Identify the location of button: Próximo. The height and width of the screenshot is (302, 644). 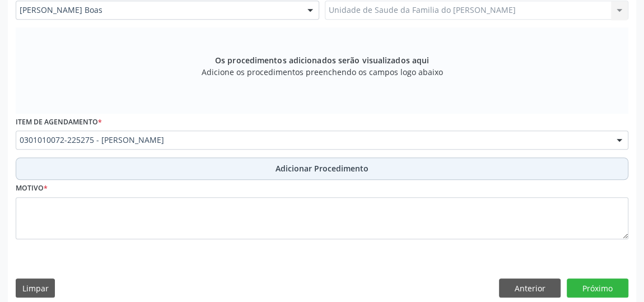
(598, 288).